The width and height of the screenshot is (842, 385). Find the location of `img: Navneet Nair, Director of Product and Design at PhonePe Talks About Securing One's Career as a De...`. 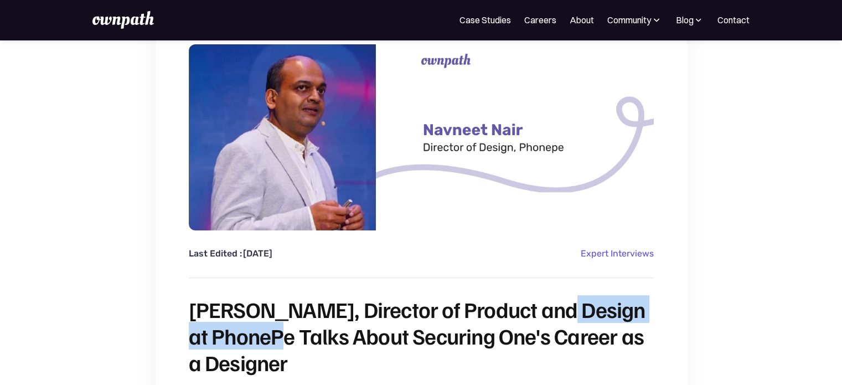

img: Navneet Nair, Director of Product and Design at PhonePe Talks About Securing One's Career as a De... is located at coordinates (421, 137).